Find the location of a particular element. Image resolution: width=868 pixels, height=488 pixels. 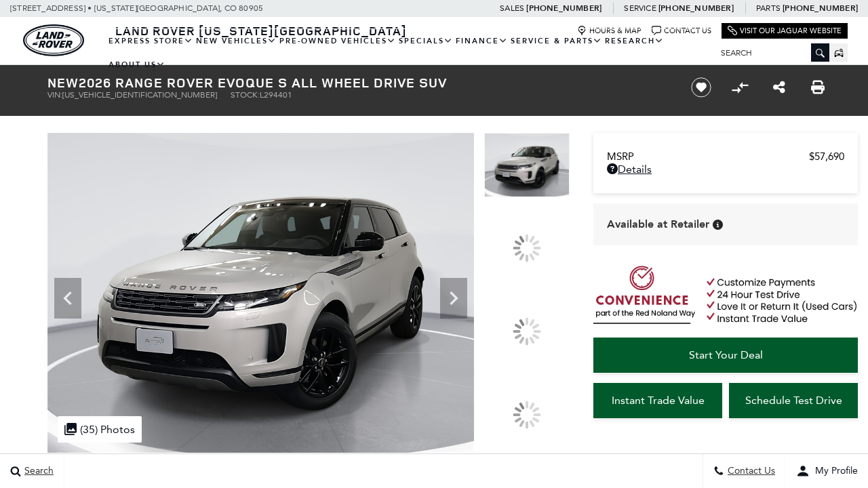

h1: 2026 Range Rover Evoque S All Wheel Drive SUV is located at coordinates (357, 83).